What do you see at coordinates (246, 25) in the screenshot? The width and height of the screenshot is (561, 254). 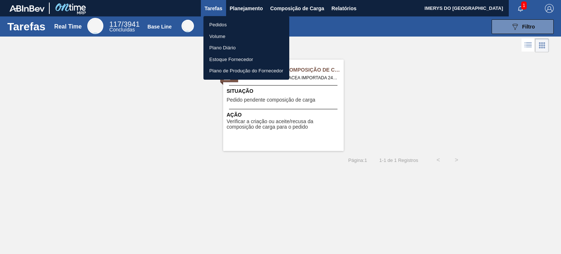 I see `a: Pedidos` at bounding box center [246, 25].